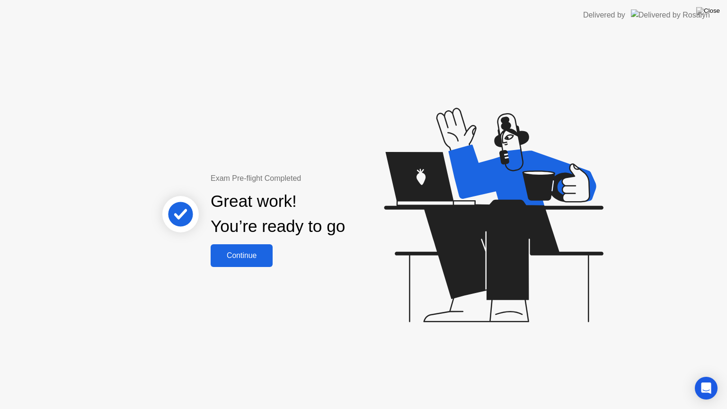 The width and height of the screenshot is (727, 409). I want to click on img: Delivered by Rosalyn, so click(670, 15).